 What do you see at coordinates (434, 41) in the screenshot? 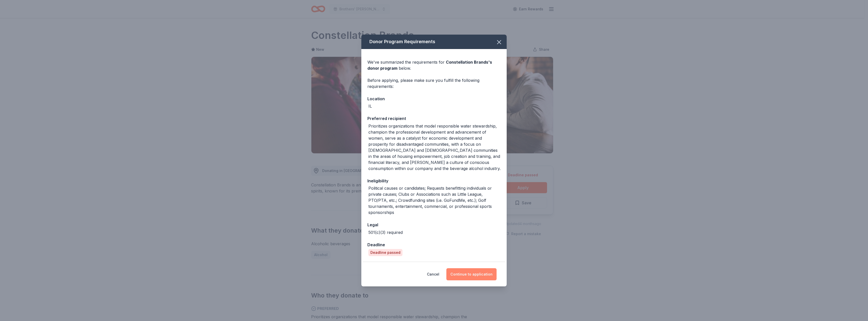
I see `div: Donor Program Requirements` at bounding box center [434, 41].